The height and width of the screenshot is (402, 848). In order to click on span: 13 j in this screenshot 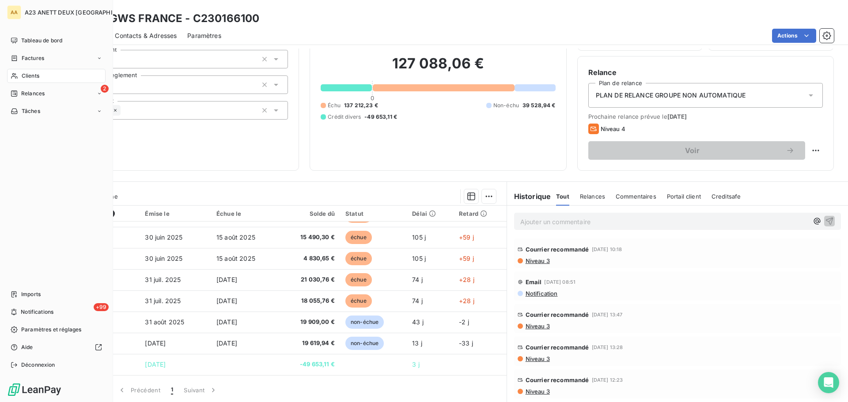, I will do `click(417, 343)`.